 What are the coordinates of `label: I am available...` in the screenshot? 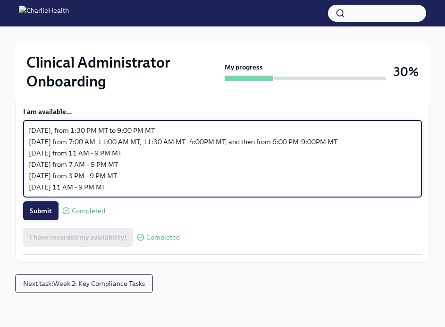 It's located at (222, 111).